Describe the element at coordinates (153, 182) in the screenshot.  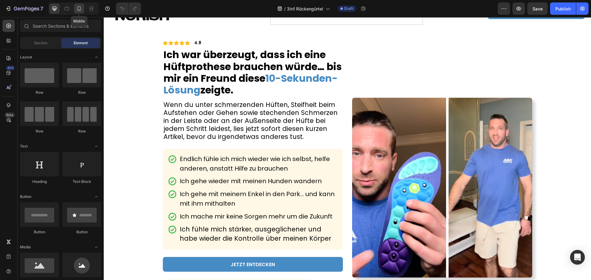
I see `span: Ich gehe mit meinem Enkel in den Park... und kann mit ihm mithalten` at that location.